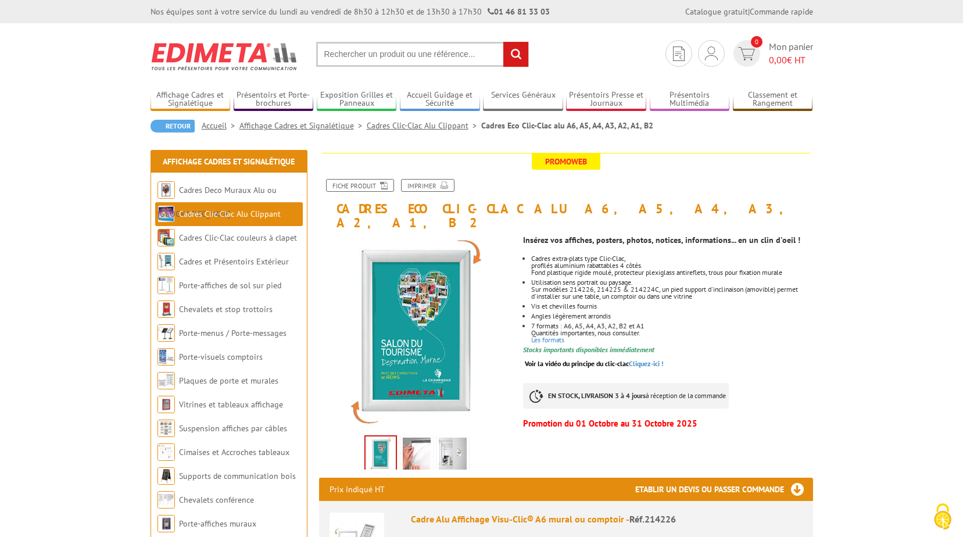  What do you see at coordinates (791, 53) in the screenshot?
I see `span: Mon panier` at bounding box center [791, 53].